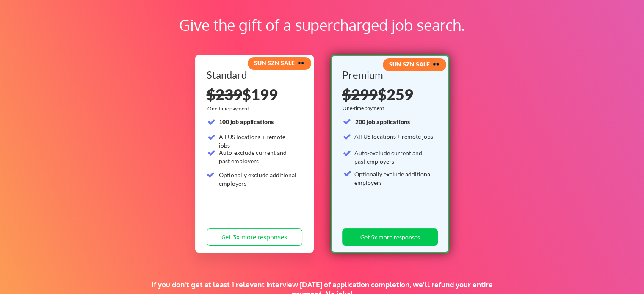 The width and height of the screenshot is (644, 294). I want to click on strong: 100 job applications, so click(246, 121).